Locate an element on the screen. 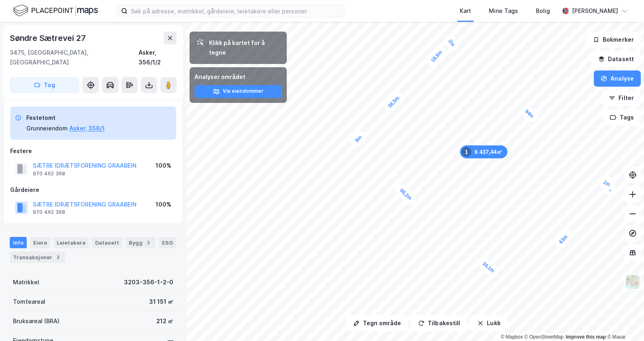 The height and width of the screenshot is (341, 644). button: Tag is located at coordinates (44, 85).